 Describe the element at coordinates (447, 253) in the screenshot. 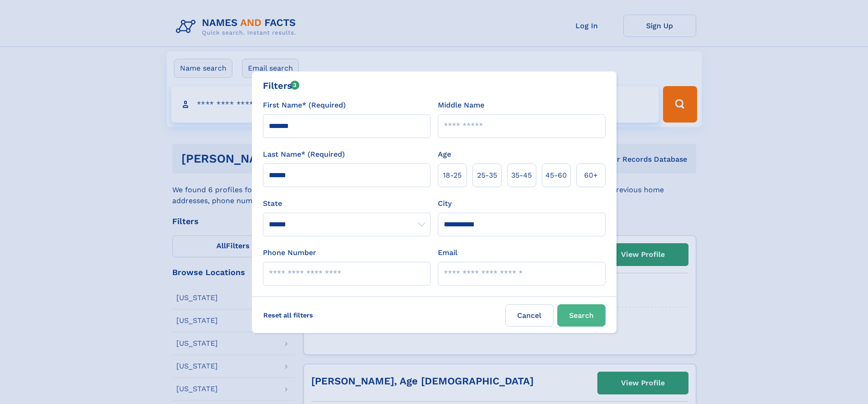

I see `label: Email` at that location.